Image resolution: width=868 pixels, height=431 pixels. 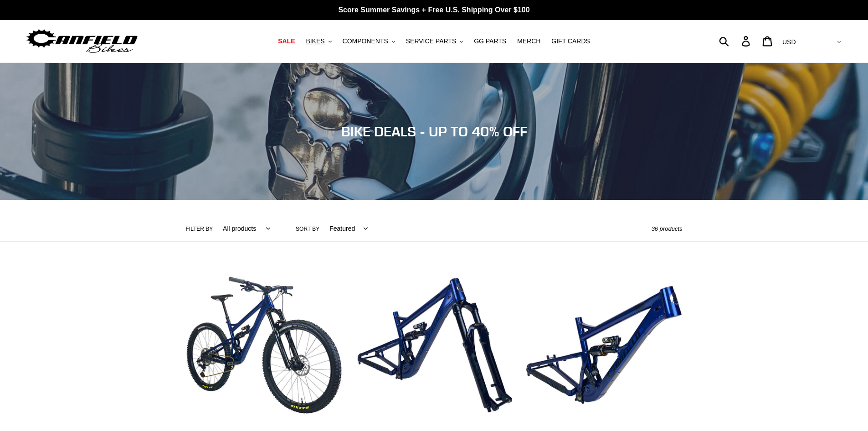 What do you see at coordinates (365, 41) in the screenshot?
I see `span: COMPONENTS` at bounding box center [365, 41].